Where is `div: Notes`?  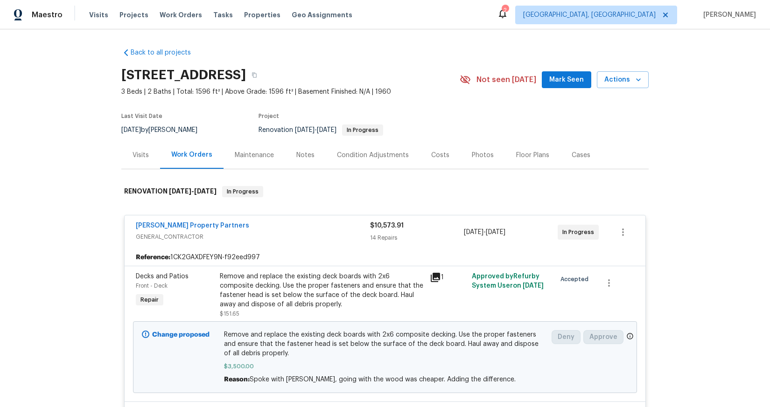 div: Notes is located at coordinates (305, 155).